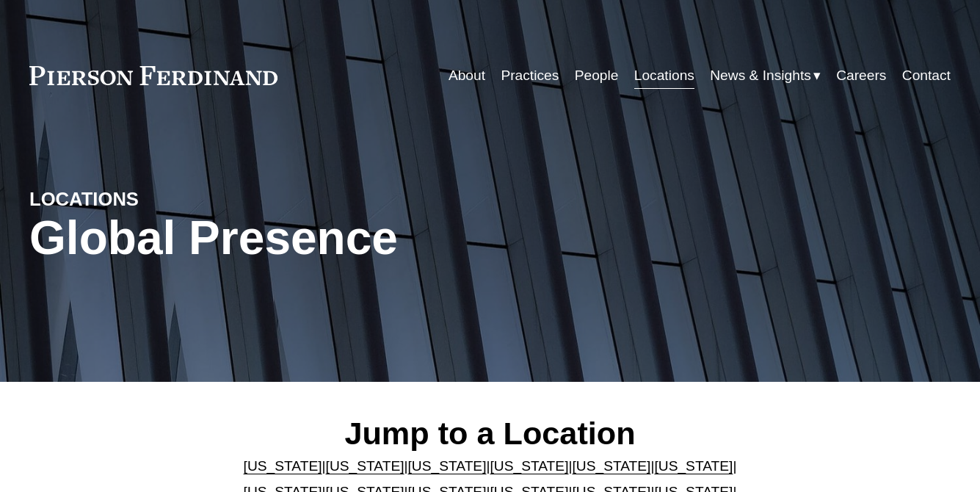 The width and height of the screenshot is (980, 492). Describe the element at coordinates (490, 434) in the screenshot. I see `h2: Jump to a Location` at that location.